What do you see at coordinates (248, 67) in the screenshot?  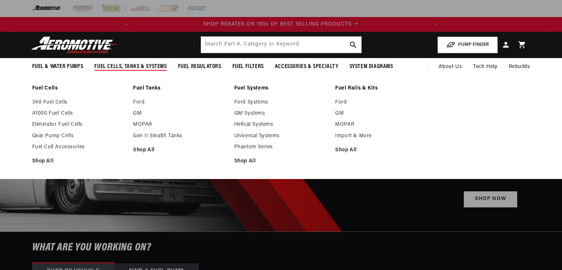 I see `span: Fuel Filters` at bounding box center [248, 67].